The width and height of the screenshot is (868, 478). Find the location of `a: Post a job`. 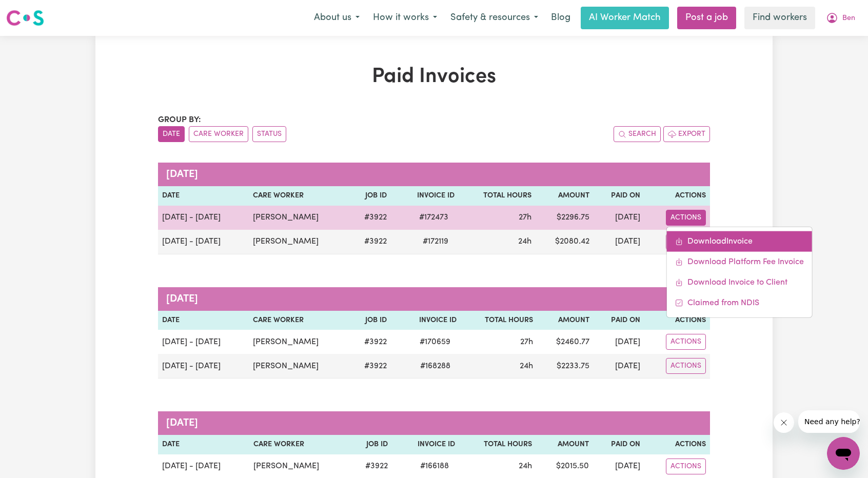

a: Post a job is located at coordinates (706, 18).